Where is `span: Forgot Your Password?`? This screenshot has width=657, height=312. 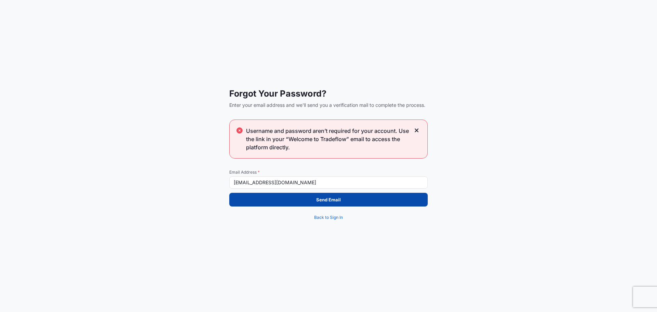 span: Forgot Your Password? is located at coordinates (328, 93).